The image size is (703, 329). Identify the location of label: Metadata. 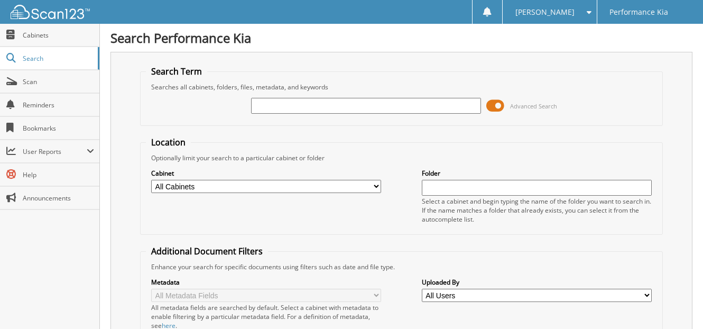
(266, 282).